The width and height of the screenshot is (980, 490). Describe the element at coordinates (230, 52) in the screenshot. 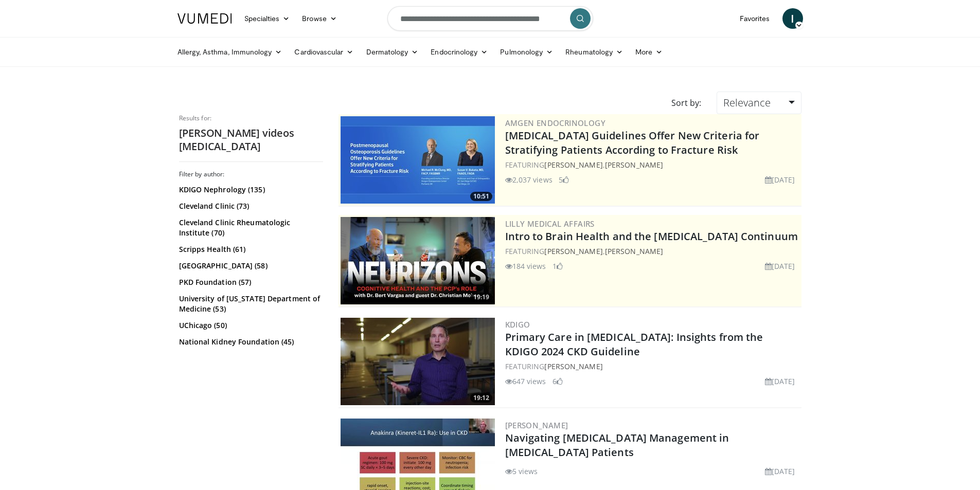

I see `a: Allergy, Asthma, Immunology` at that location.